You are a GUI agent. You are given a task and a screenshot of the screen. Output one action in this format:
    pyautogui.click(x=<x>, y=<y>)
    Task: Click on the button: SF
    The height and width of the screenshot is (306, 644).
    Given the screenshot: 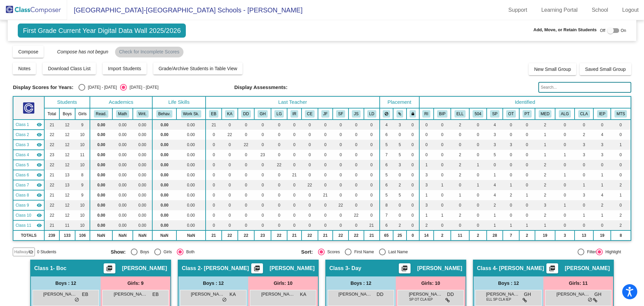 What is the action you would take?
    pyautogui.click(x=340, y=114)
    